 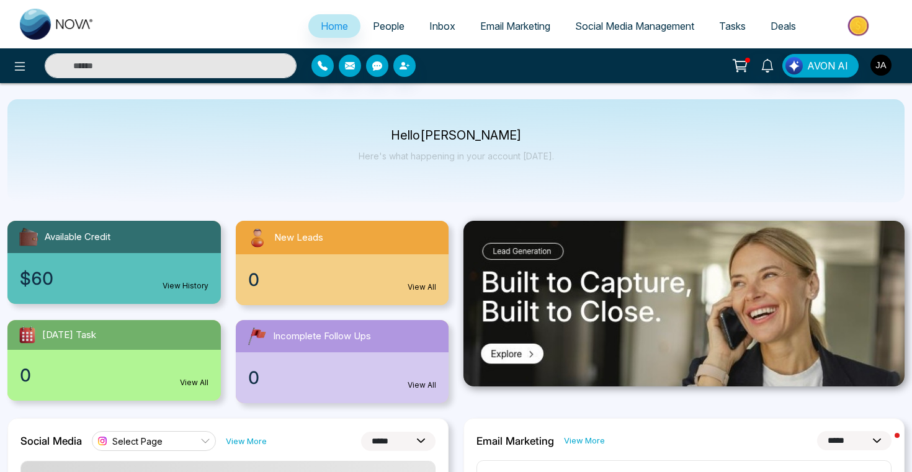 I want to click on span: Deals, so click(x=783, y=26).